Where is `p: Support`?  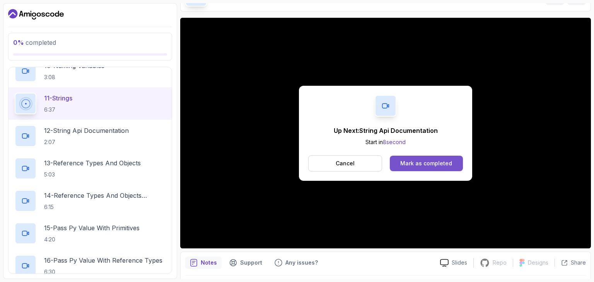 p: Support is located at coordinates (251, 263).